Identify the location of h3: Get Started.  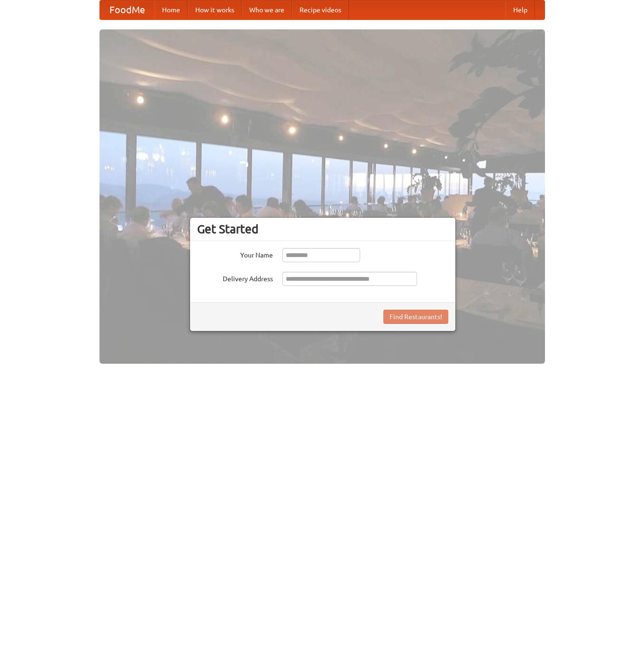
(323, 229).